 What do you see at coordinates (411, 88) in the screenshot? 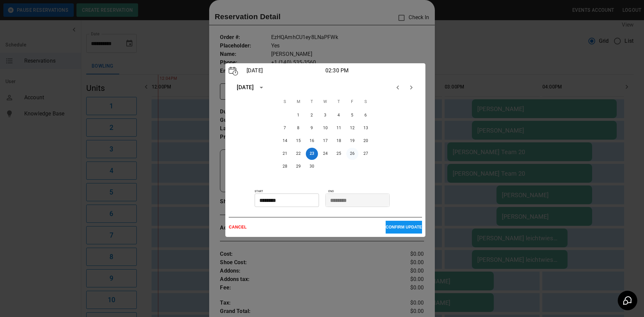
I see `button: Next month` at bounding box center [411, 88].